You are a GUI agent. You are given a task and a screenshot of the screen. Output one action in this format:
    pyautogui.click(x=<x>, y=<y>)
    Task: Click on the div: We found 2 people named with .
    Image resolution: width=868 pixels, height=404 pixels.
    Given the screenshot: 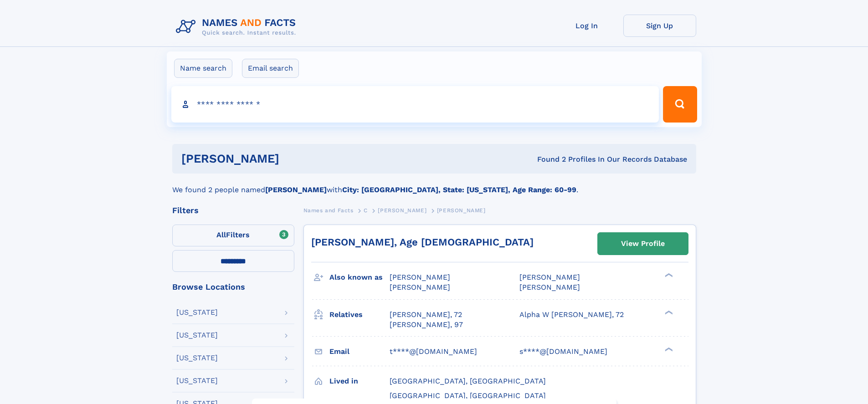 What is the action you would take?
    pyautogui.click(x=434, y=184)
    